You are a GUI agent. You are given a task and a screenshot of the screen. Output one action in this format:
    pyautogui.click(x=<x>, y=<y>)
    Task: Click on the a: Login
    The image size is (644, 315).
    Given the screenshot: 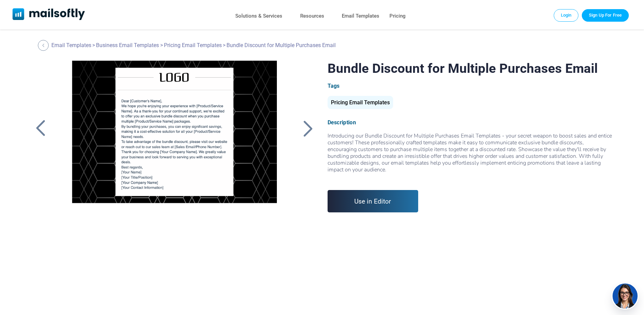 What is the action you would take?
    pyautogui.click(x=566, y=15)
    